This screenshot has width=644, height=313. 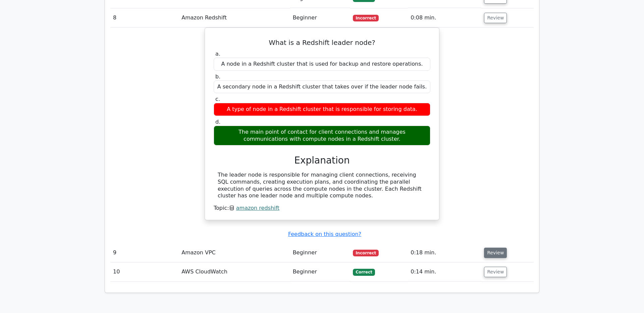 I want to click on a: Feedback on this question?, so click(x=324, y=234).